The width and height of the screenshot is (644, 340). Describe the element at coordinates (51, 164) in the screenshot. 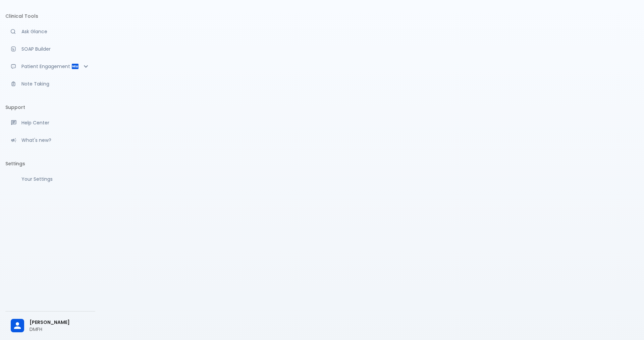

I see `li: Settings` at that location.